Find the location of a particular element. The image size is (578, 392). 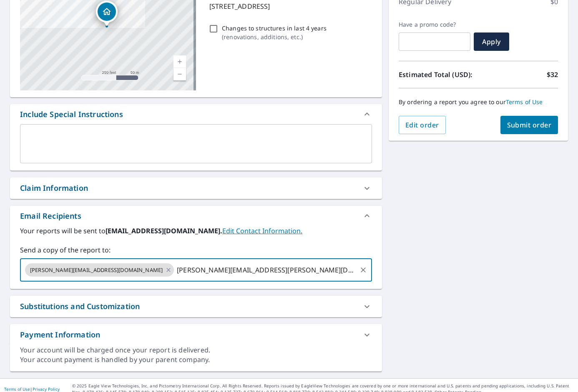

button: Edit order is located at coordinates (422, 125).